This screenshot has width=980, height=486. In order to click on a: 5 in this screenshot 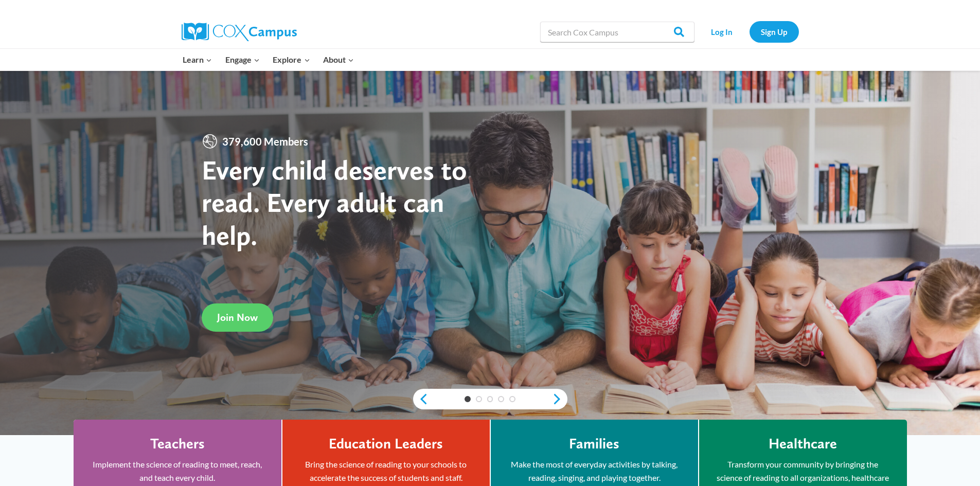, I will do `click(512, 399)`.